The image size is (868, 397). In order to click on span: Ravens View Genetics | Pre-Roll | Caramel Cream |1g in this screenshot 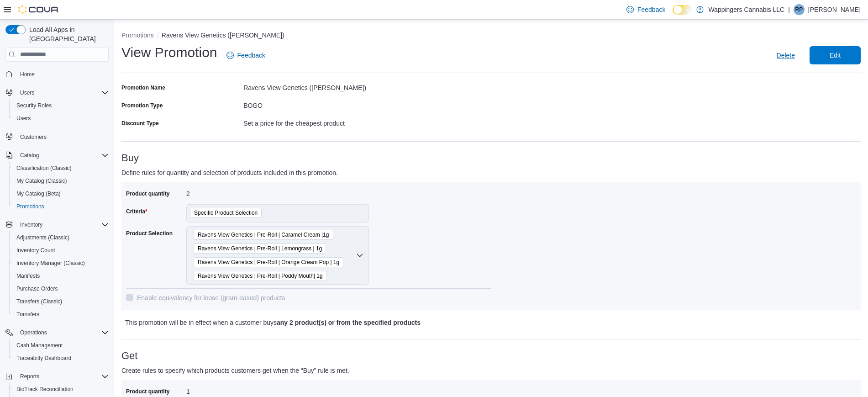, I will do `click(264, 235)`.